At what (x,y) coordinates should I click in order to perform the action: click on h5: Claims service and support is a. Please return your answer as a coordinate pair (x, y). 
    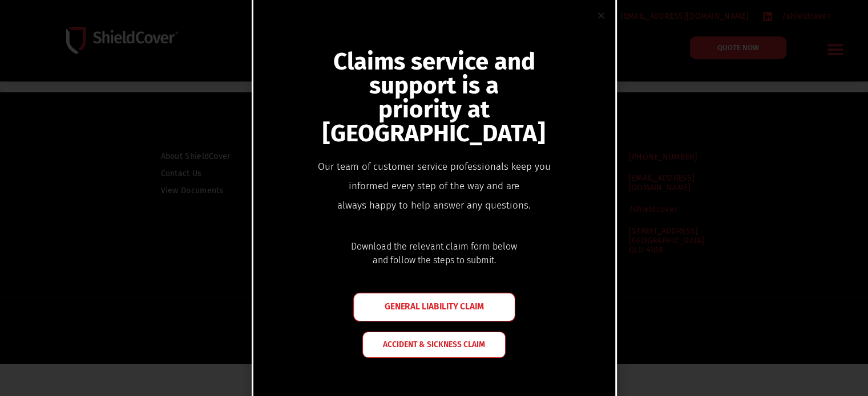
    Looking at the image, I should click on (434, 97).